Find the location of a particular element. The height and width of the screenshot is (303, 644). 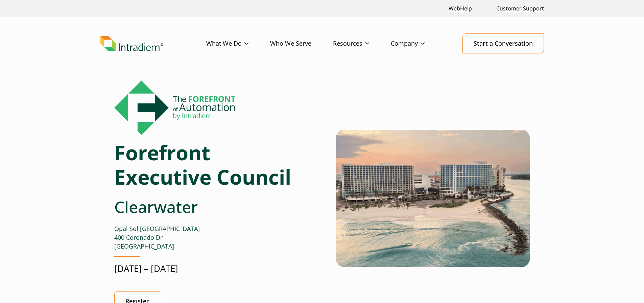

a: Resources is located at coordinates (362, 44).